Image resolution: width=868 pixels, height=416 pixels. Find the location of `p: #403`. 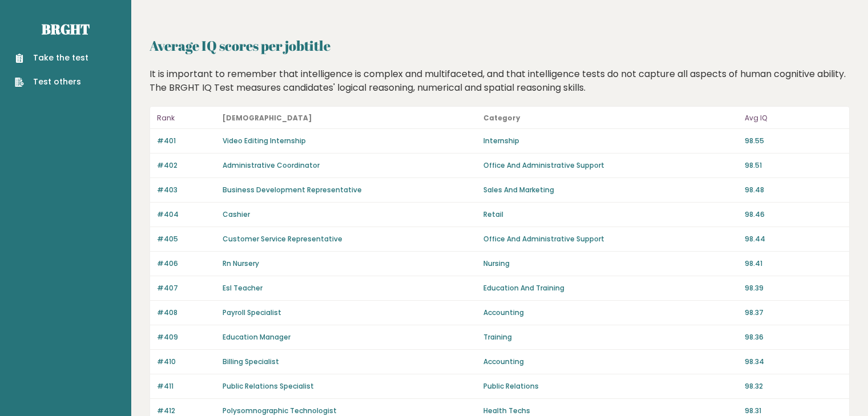

p: #403 is located at coordinates (186, 190).